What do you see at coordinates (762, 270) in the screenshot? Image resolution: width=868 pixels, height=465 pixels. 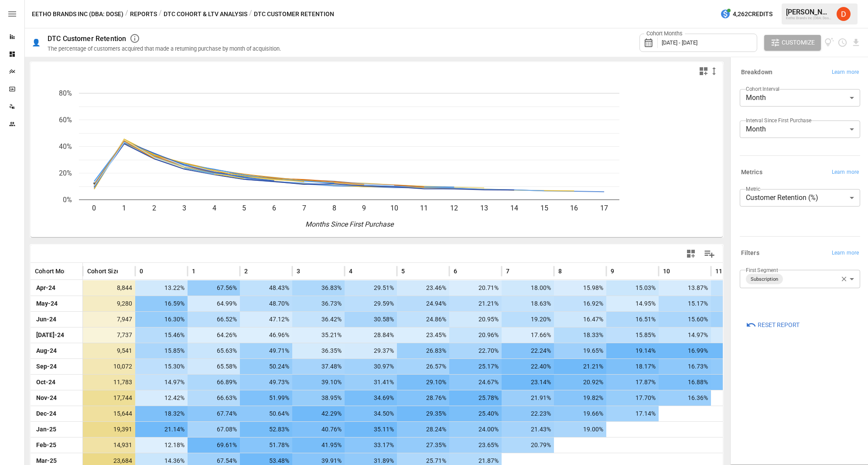 I see `label: First Segment` at bounding box center [762, 270].